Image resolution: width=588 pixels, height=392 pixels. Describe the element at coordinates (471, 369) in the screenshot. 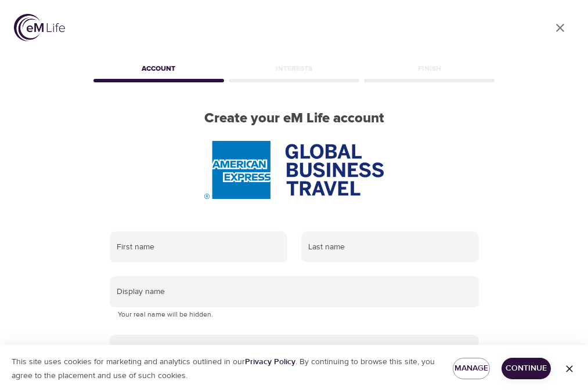

I see `span: Manage` at that location.